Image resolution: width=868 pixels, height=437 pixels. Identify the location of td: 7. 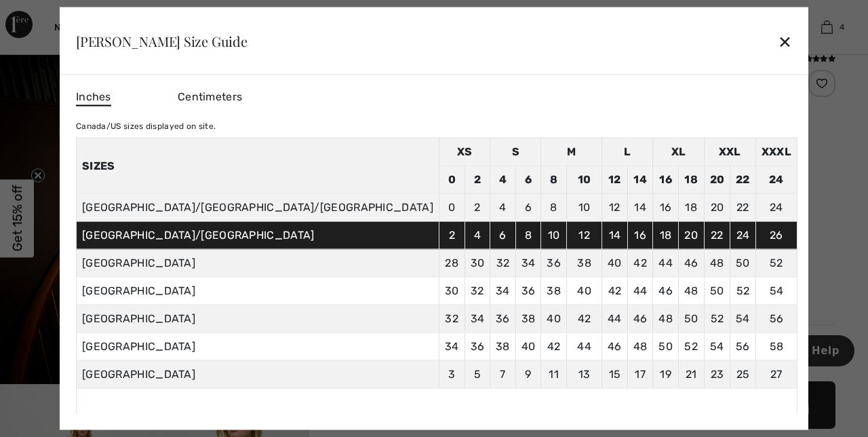
(503, 374).